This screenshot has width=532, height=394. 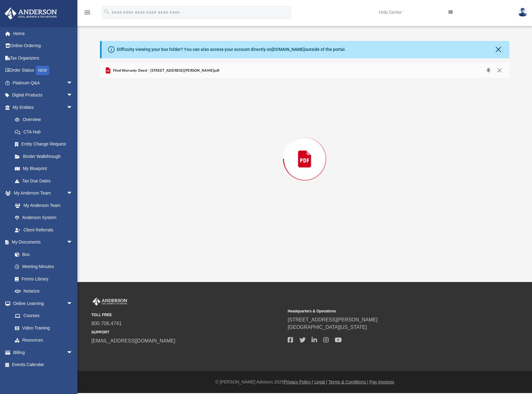 What do you see at coordinates (489, 71) in the screenshot?
I see `button: Download` at bounding box center [489, 71].